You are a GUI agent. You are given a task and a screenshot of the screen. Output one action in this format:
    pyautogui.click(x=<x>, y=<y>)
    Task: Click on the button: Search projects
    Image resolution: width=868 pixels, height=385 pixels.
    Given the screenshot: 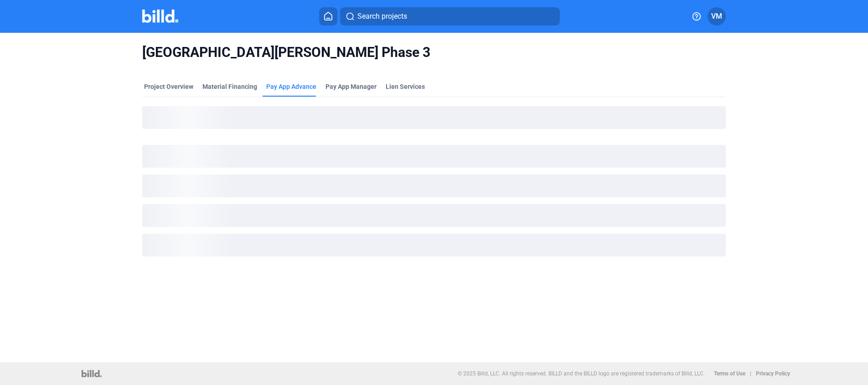 What is the action you would take?
    pyautogui.click(x=450, y=17)
    